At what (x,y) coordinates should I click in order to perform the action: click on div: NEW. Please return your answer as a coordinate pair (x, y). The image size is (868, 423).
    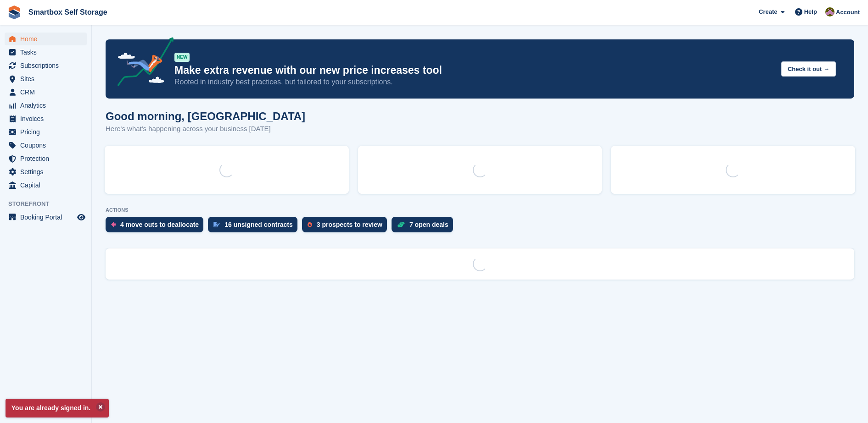
    Looking at the image, I should click on (182, 57).